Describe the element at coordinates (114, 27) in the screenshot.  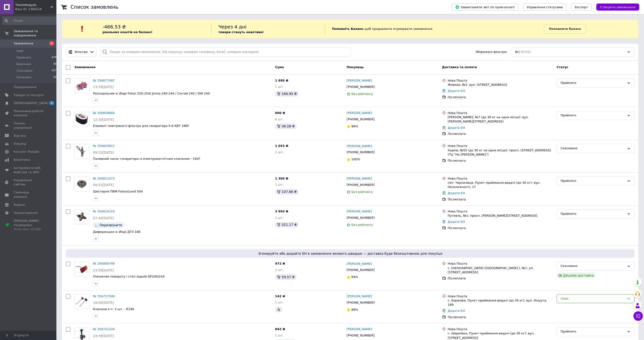
I see `span: -466.53 ₴` at that location.